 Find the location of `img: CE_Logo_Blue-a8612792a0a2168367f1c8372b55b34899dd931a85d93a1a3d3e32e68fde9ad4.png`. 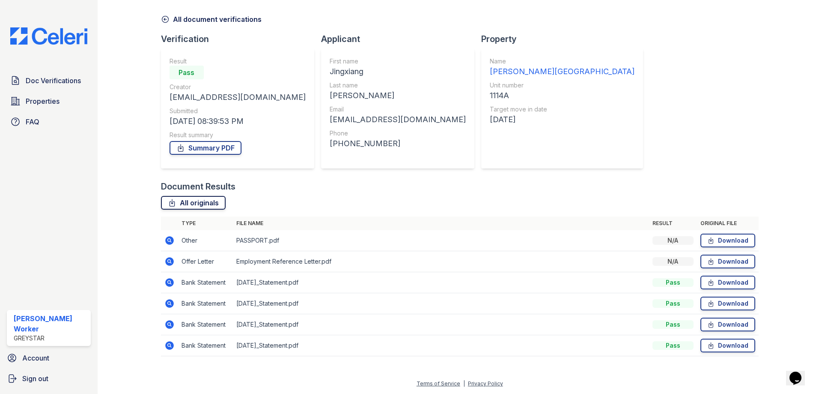

img: CE_Logo_Blue-a8612792a0a2168367f1c8372b55b34899dd931a85d93a1a3d3e32e68fde9ad4.png is located at coordinates (49, 36).